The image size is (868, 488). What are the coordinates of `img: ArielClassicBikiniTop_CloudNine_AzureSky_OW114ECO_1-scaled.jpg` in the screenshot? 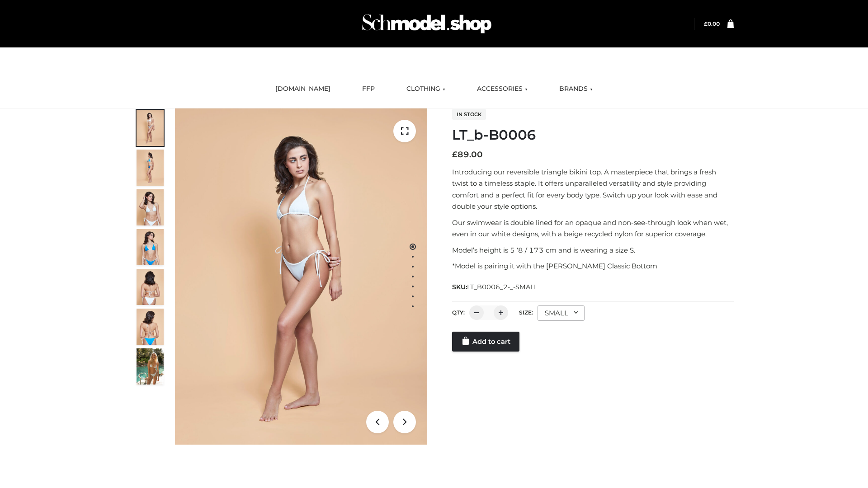 It's located at (150, 128).